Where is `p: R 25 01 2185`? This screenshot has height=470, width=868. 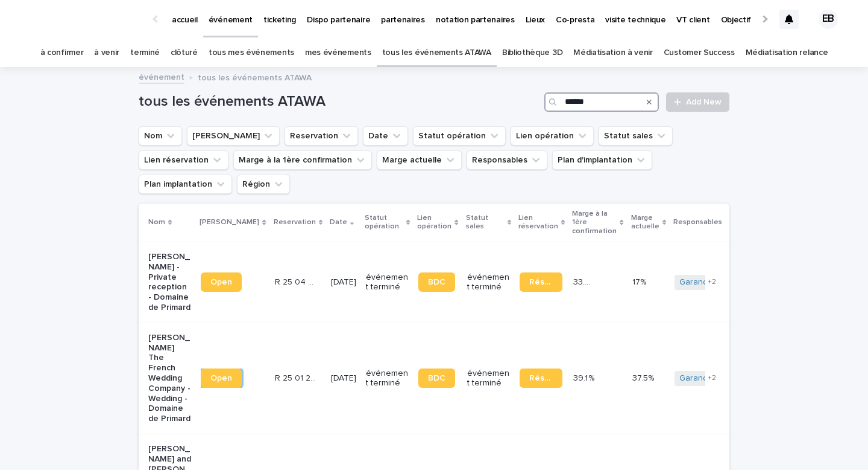
p: R 25 01 2185 is located at coordinates (298, 377).